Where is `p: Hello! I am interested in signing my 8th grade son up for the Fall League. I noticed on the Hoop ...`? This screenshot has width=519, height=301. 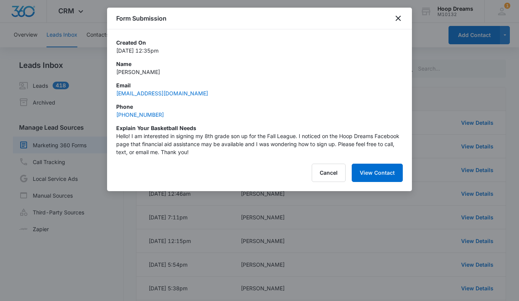
p: Hello! I am interested in signing my 8th grade son up for the Fall League. I noticed on the Hoop ... is located at coordinates (260, 144).